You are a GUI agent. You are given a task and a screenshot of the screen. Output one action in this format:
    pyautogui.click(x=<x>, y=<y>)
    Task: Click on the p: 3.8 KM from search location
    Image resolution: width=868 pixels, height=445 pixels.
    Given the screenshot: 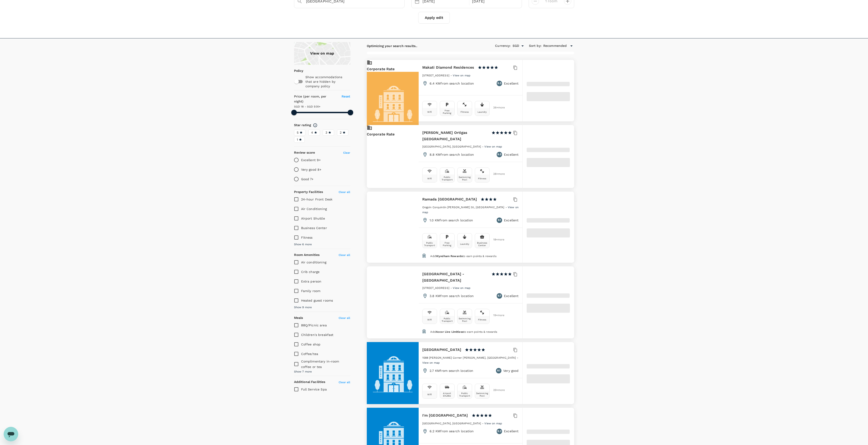 What is the action you would take?
    pyautogui.click(x=452, y=296)
    